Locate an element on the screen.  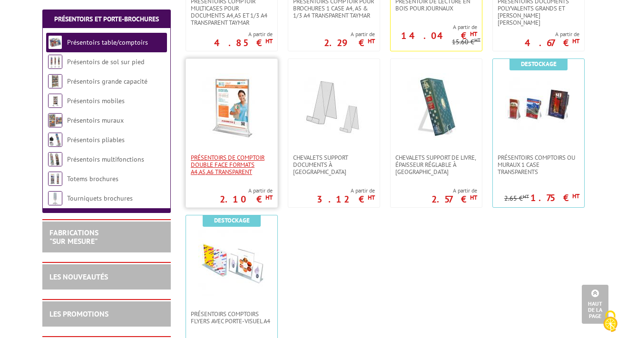
img: Présentoirs de sol sur pied is located at coordinates (55, 62).